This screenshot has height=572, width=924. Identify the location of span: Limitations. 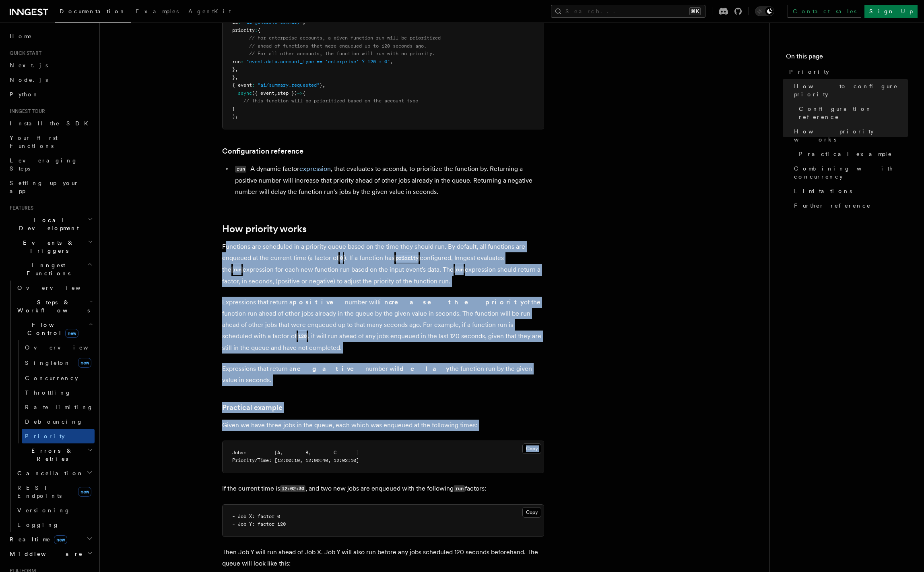
(823, 191).